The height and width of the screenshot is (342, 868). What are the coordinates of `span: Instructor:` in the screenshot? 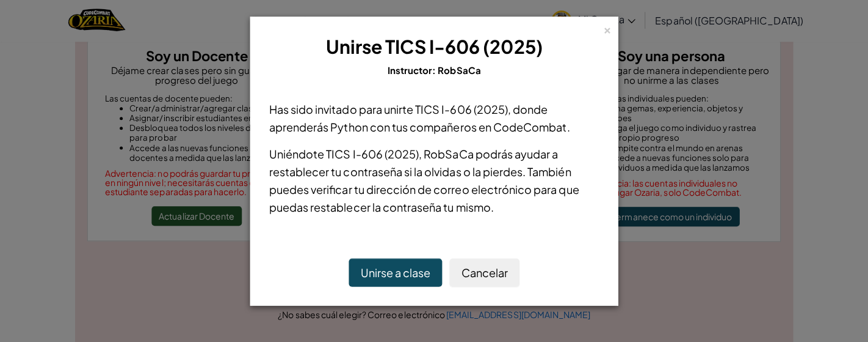 It's located at (412, 71).